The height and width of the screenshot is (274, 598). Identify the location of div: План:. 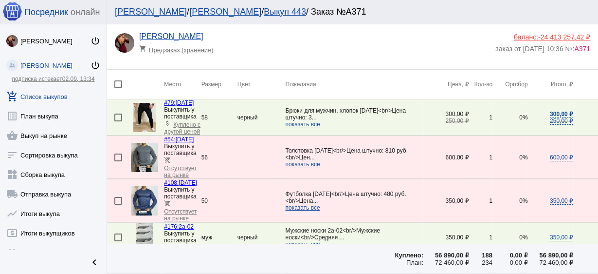
(354, 262).